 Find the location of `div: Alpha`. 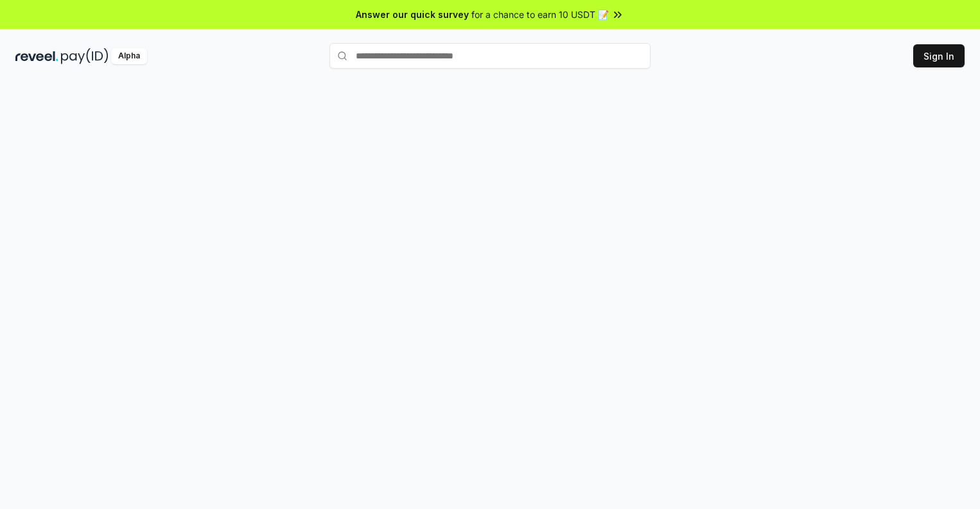

div: Alpha is located at coordinates (129, 55).